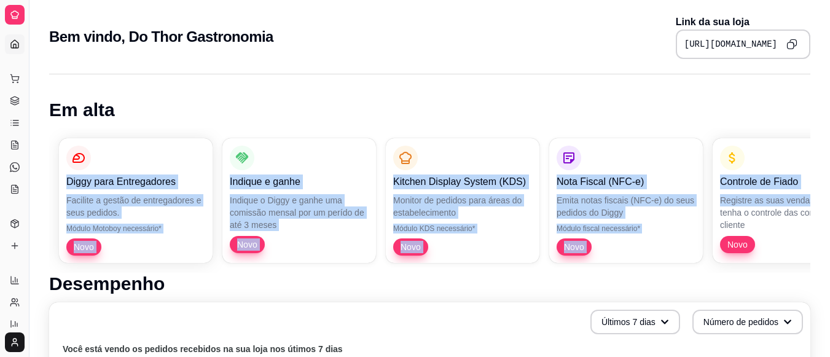 The height and width of the screenshot is (357, 830). I want to click on h1: Desempenho, so click(429, 284).